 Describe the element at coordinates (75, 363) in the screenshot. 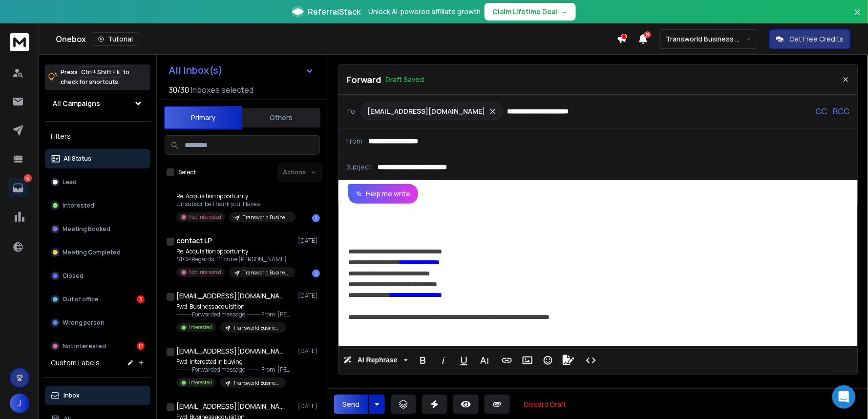

I see `h3: Custom Labels` at that location.